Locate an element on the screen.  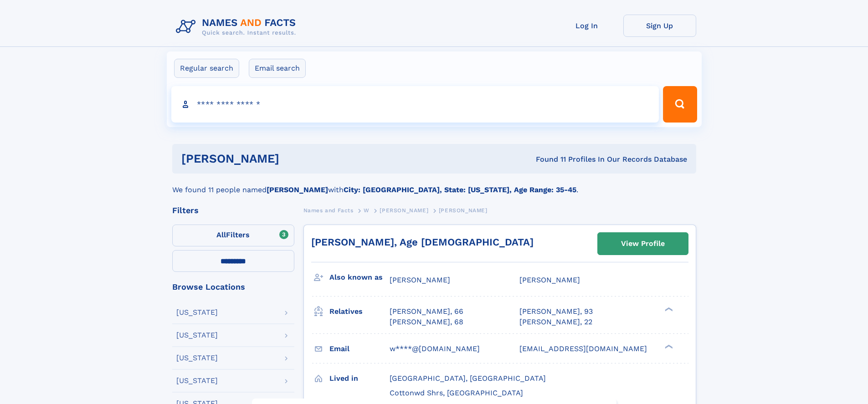
span: All is located at coordinates (221, 234).